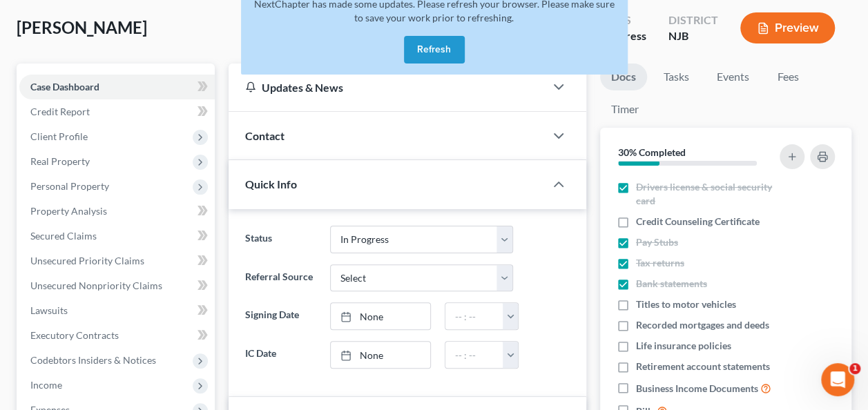  What do you see at coordinates (96, 285) in the screenshot?
I see `span: Unsecured Nonpriority Claims` at bounding box center [96, 285].